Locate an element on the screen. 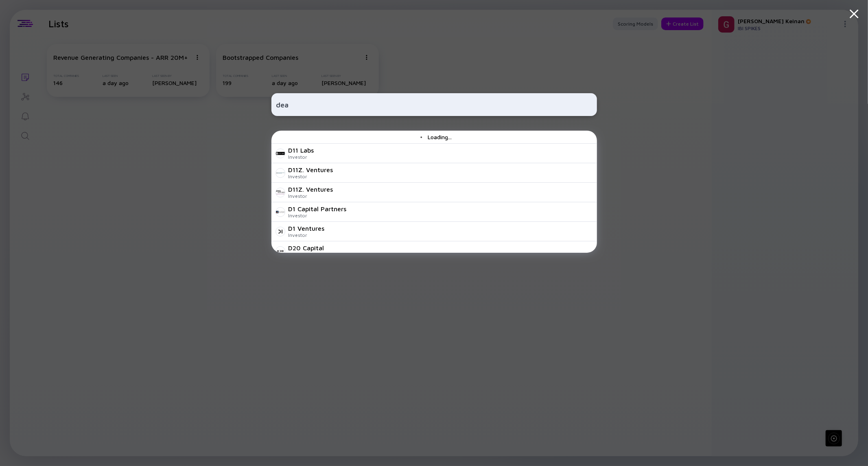  input: Search Company or Investor... is located at coordinates (434, 104).